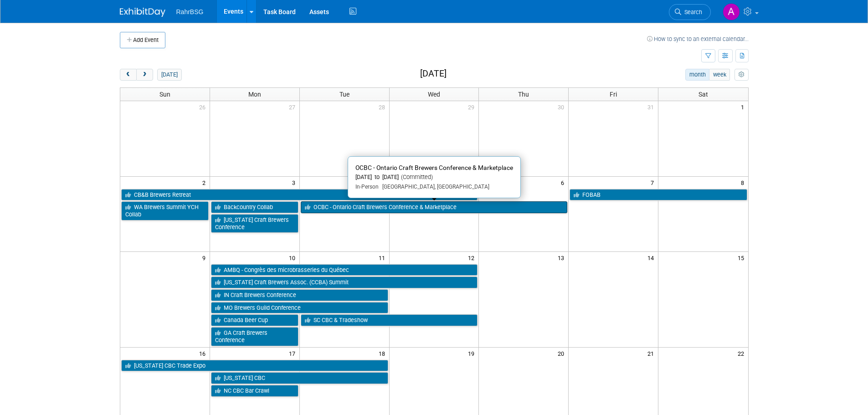 This screenshot has height=415, width=868. Describe the element at coordinates (562, 106) in the screenshot. I see `span: 30` at that location.